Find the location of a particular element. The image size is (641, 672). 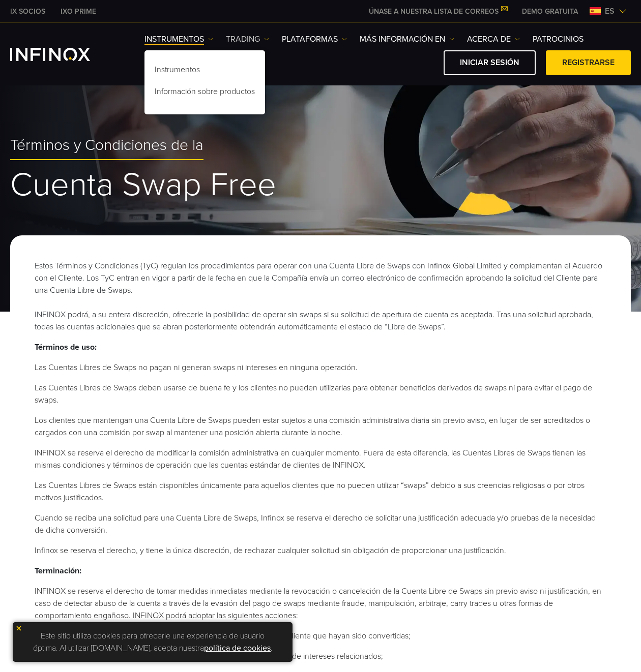

p: Terminación: is located at coordinates (321, 571).